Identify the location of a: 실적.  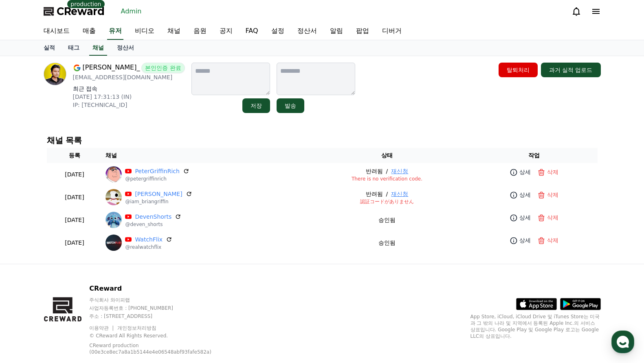
(49, 48).